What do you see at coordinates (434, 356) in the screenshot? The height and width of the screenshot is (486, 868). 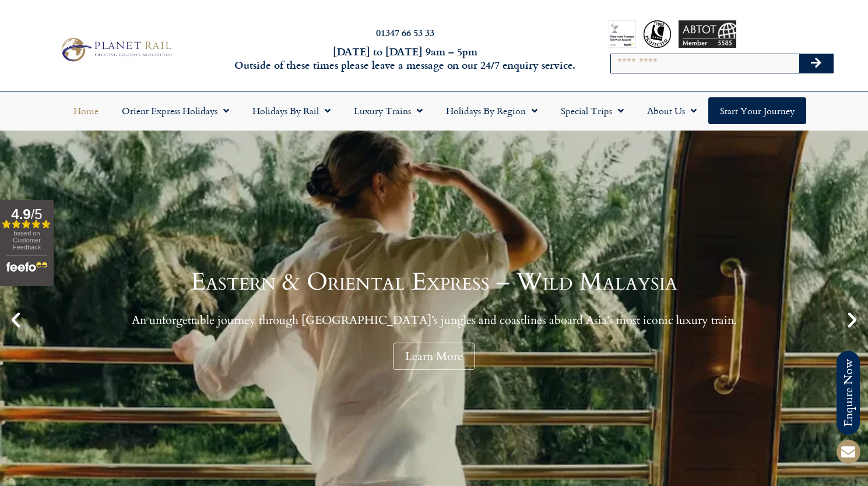 I see `a: Learn More` at bounding box center [434, 356].